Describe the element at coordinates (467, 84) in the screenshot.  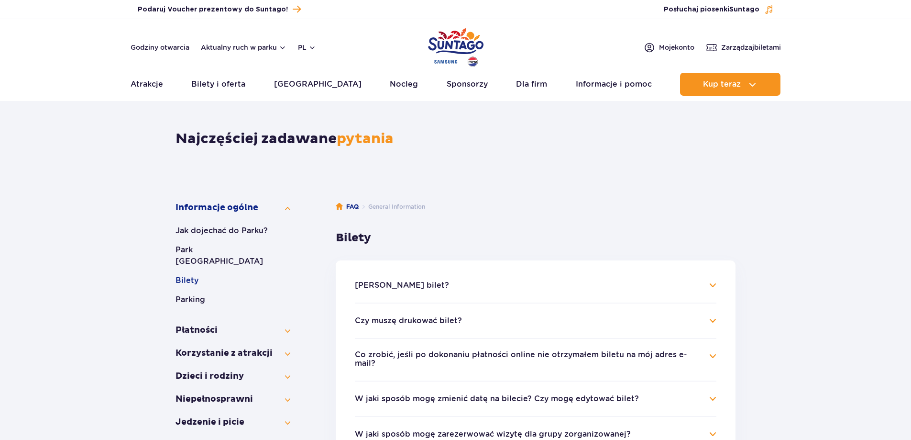
I see `a: Sponsorzy` at that location.